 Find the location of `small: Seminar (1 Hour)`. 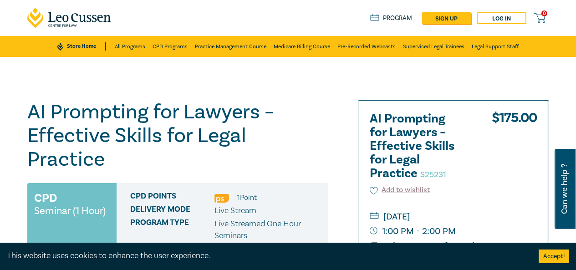

small: Seminar (1 Hour) is located at coordinates (70, 211).